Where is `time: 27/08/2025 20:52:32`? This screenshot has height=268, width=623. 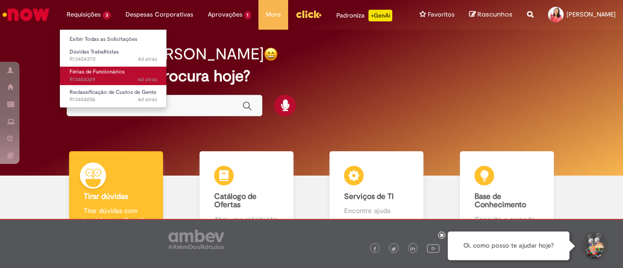 time: 27/08/2025 20:52:32 is located at coordinates (148, 79).